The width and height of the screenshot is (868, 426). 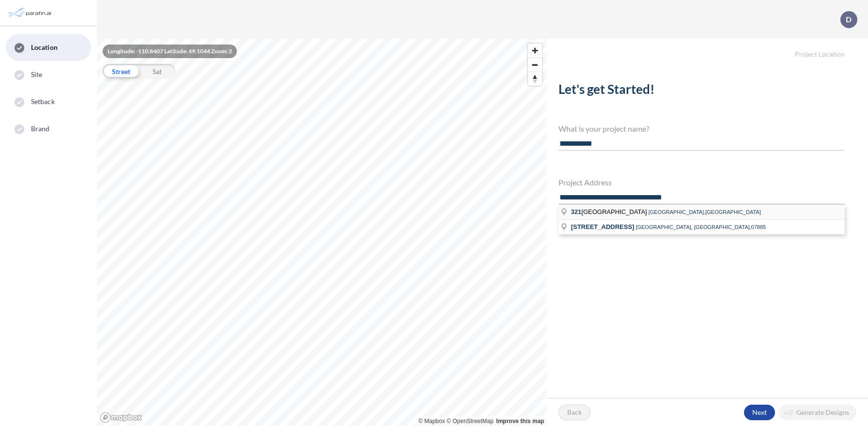 I want to click on a: Mapbox homepage, so click(x=121, y=418).